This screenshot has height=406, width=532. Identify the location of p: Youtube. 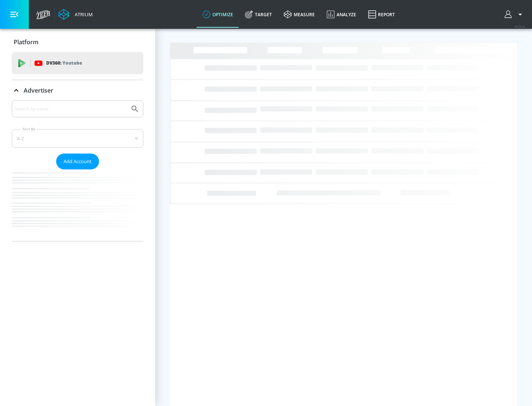
(72, 63).